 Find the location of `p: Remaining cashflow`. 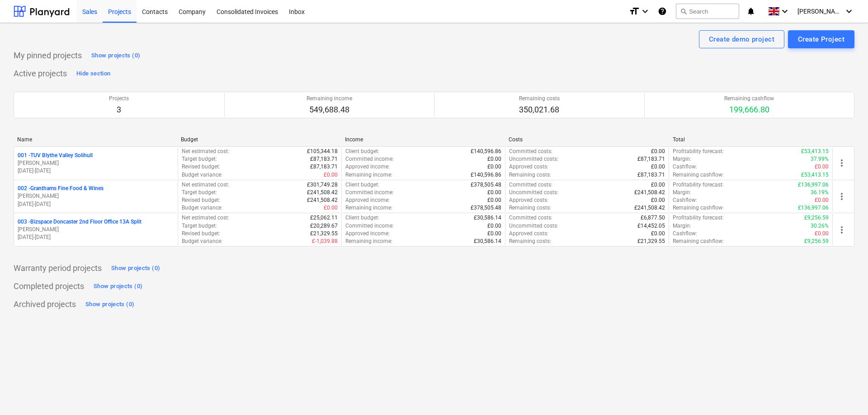

p: Remaining cashflow is located at coordinates (749, 99).